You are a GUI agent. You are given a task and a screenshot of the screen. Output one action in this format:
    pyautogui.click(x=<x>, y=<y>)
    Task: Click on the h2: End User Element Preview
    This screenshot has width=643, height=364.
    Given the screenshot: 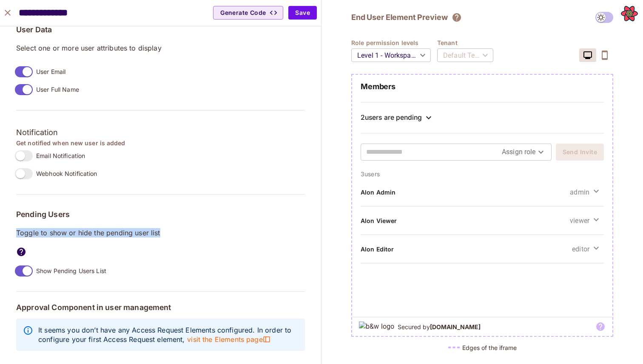 What is the action you would take?
    pyautogui.click(x=399, y=18)
    